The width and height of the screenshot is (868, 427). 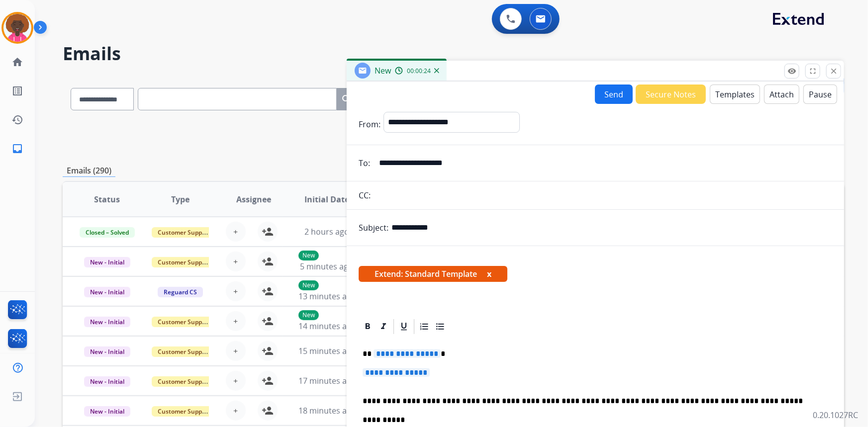 I want to click on p: 0.20.1027RC, so click(x=835, y=415).